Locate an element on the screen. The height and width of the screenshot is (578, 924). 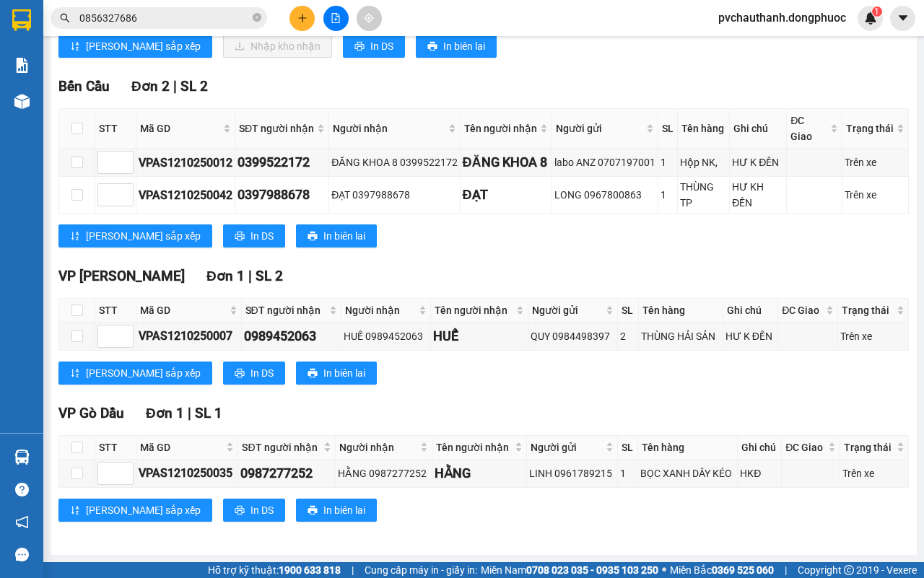
td: VPAS1210250042 is located at coordinates (185, 195).